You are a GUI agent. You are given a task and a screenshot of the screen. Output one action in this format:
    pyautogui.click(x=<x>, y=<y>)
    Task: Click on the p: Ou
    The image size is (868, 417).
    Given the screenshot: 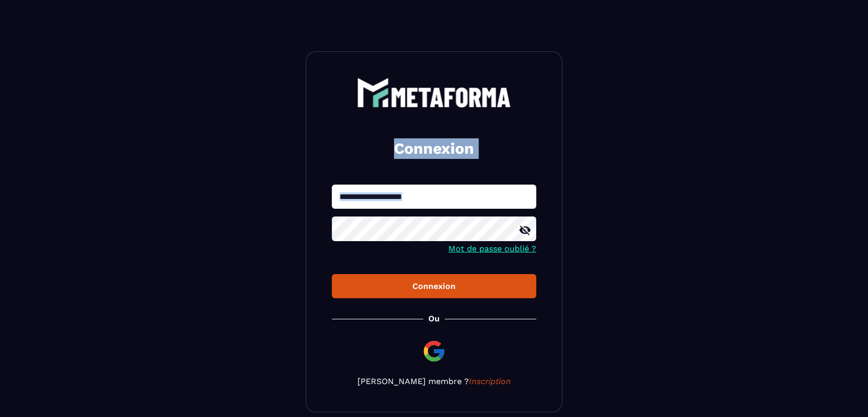 What is the action you would take?
    pyautogui.click(x=434, y=318)
    